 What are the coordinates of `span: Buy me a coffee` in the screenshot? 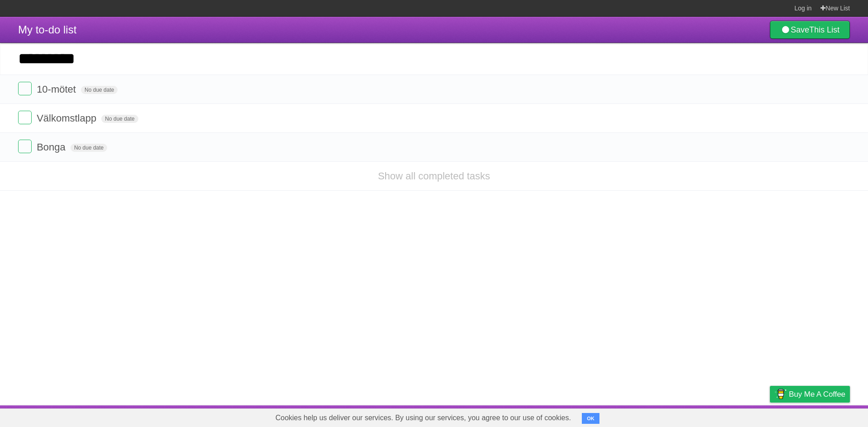 It's located at (817, 394).